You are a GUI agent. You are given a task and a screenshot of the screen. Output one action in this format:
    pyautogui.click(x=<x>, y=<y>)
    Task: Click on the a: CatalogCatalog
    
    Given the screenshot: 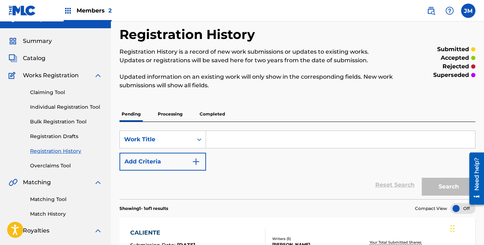 What is the action you would take?
    pyautogui.click(x=27, y=58)
    